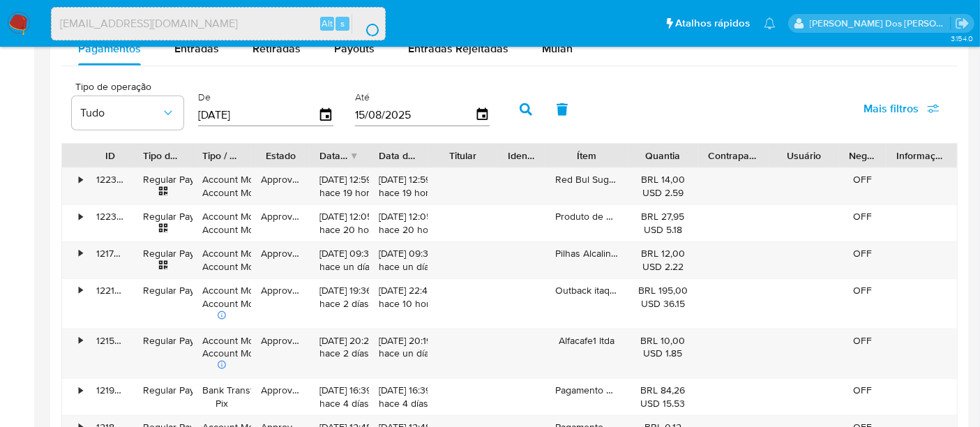 The width and height of the screenshot is (980, 427). Describe the element at coordinates (962, 23) in the screenshot. I see `a: Sair` at that location.